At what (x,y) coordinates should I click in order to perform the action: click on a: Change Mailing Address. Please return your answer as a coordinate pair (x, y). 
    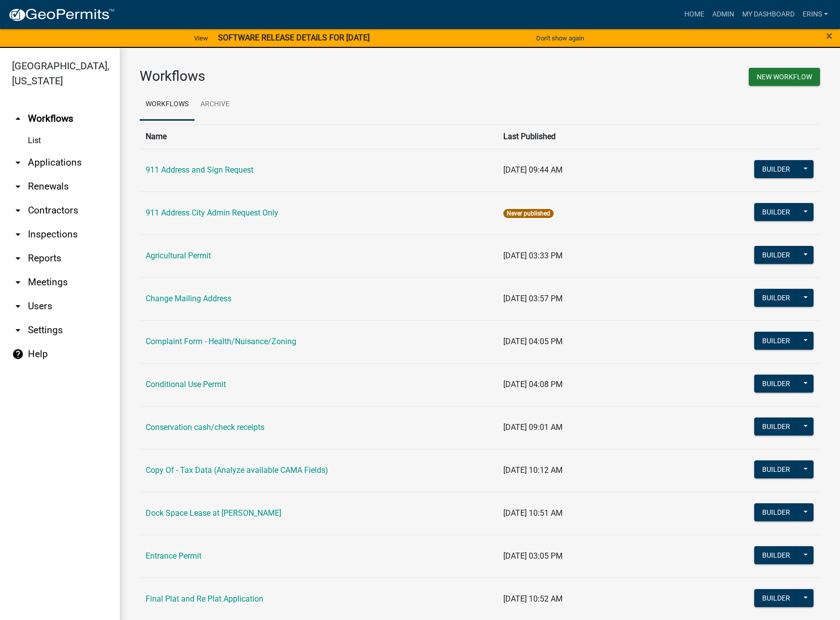
    Looking at the image, I should click on (188, 298).